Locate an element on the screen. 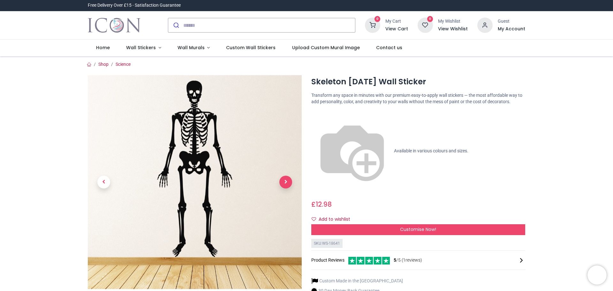  span: Wall Stickers is located at coordinates (141, 48).